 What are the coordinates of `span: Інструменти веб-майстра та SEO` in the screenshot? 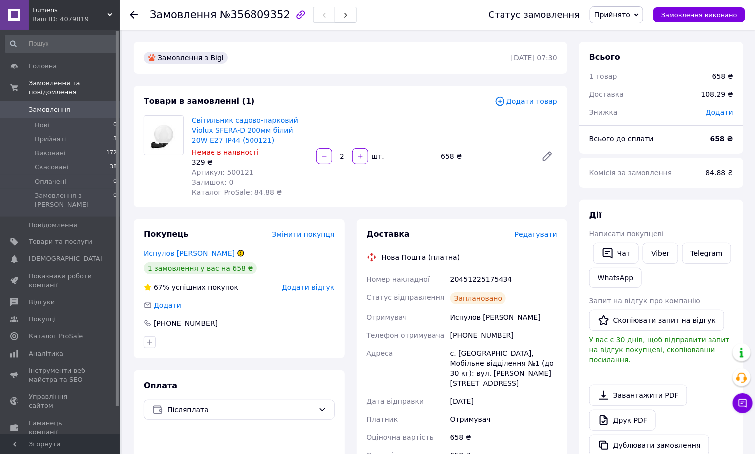 It's located at (60, 375).